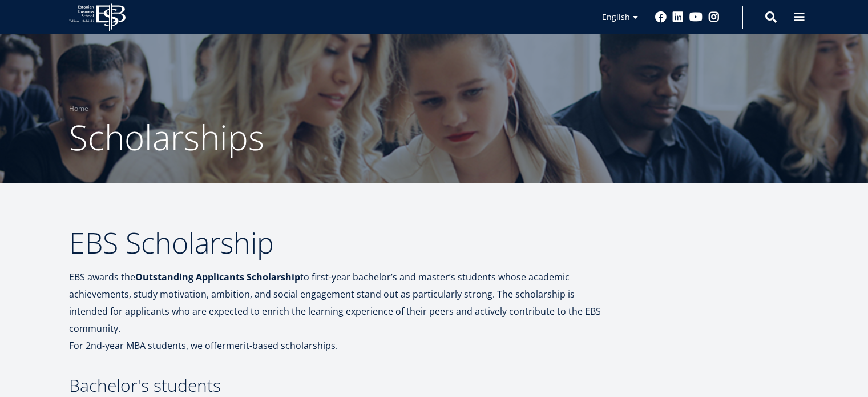 Image resolution: width=868 pixels, height=397 pixels. Describe the element at coordinates (340, 311) in the screenshot. I see `p: EBS awards the to first-year bachelor’s and master’s students whose academic achievements, study ...` at that location.